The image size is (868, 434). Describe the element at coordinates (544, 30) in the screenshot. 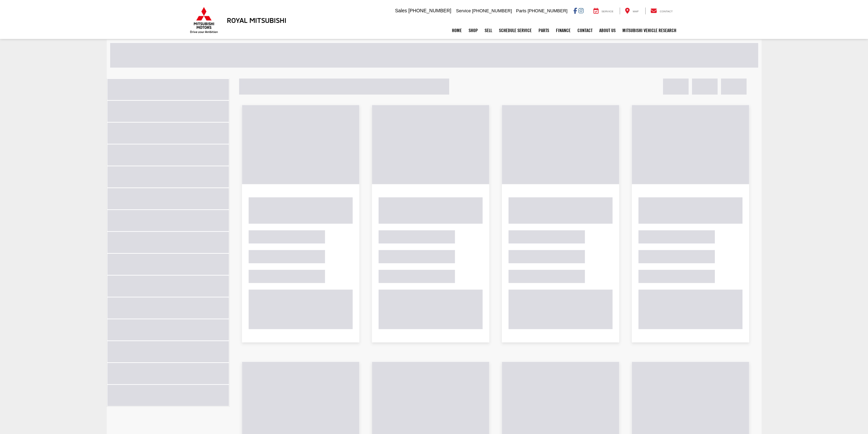

I see `a: Parts: Opens in a new tab` at that location.